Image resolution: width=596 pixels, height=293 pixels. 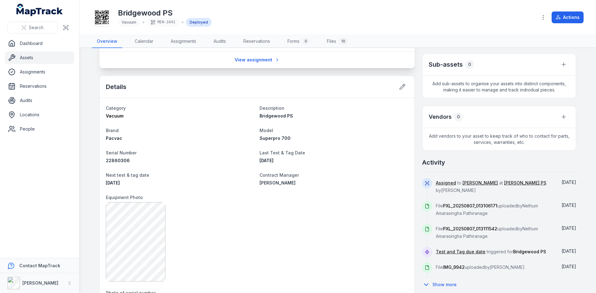 What do you see at coordinates (568, 251) in the screenshot?
I see `time: 7/9/2025, 2:10:00 PM` at bounding box center [568, 251].